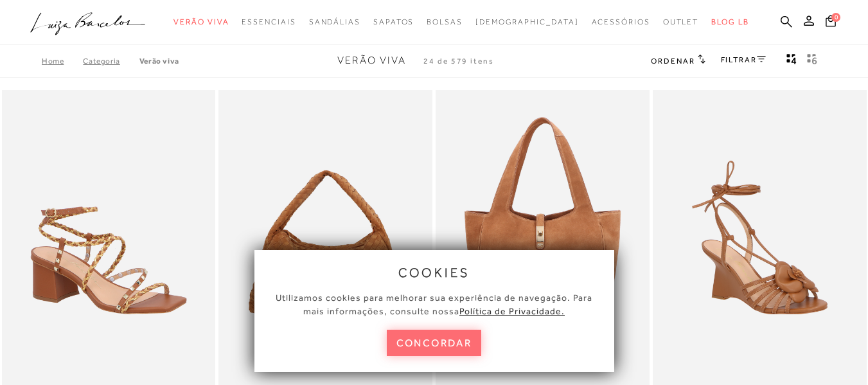 The width and height of the screenshot is (868, 385). Describe the element at coordinates (791, 61) in the screenshot. I see `button: Mostrar 4 produtos por linha` at that location.